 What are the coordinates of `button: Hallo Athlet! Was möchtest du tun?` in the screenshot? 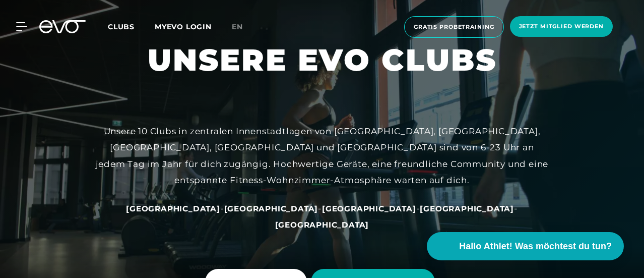 It's located at (526, 246).